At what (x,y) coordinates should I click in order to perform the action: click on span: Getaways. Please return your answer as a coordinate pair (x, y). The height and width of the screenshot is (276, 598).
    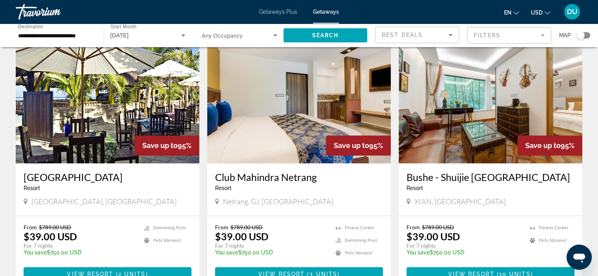
    Looking at the image, I should click on (326, 12).